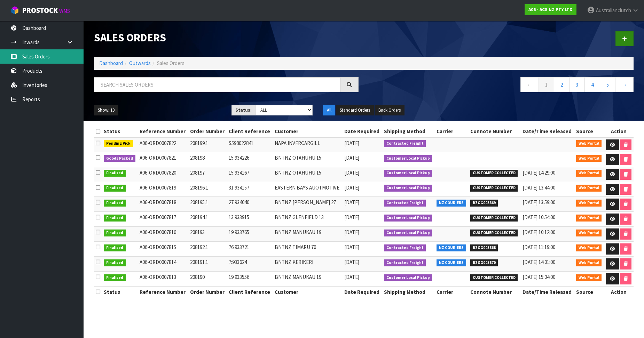 The image size is (644, 338). I want to click on span: BZGG003870, so click(484, 263).